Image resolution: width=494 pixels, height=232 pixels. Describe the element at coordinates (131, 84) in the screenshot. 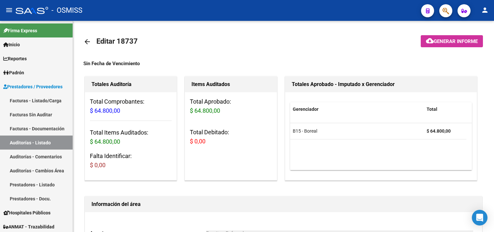

I see `h1: Totales Auditoría` at that location.